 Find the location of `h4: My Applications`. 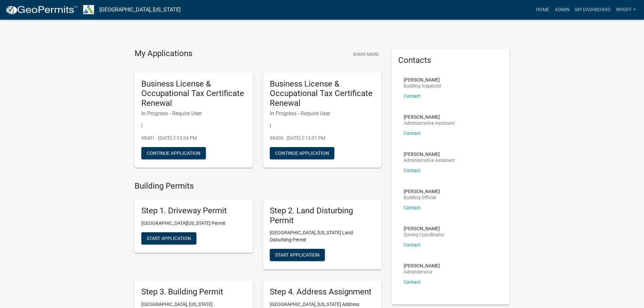

h4: My Applications is located at coordinates (163, 54).